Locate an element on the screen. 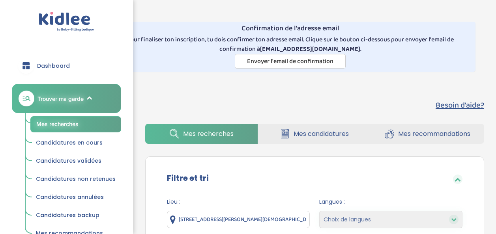 Image resolution: width=496 pixels, height=234 pixels. span: Candidatures backup is located at coordinates (67, 215).